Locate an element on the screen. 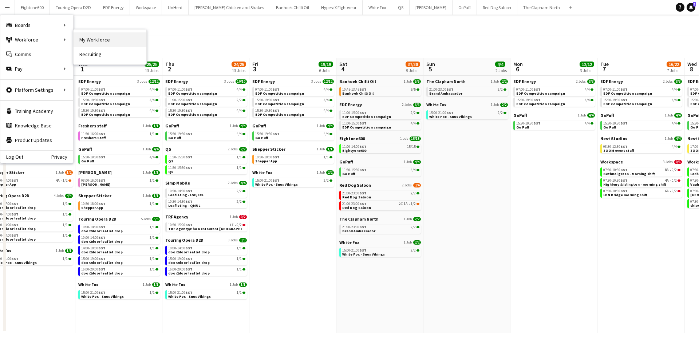 This screenshot has height=344, width=699. button: Red Dog Saloon is located at coordinates (497, 7).